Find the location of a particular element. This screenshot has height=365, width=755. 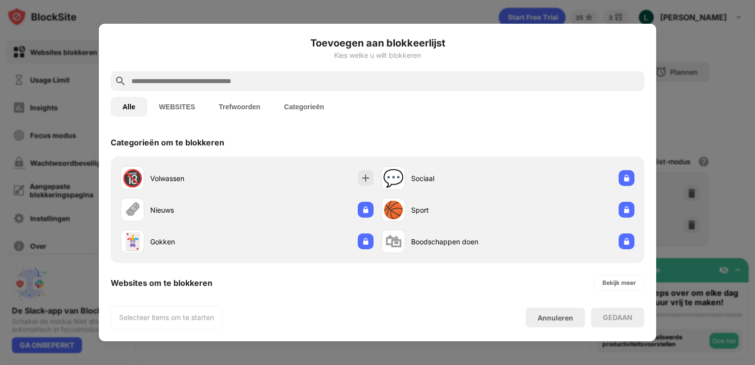

button: WEBSITES is located at coordinates (177, 107).